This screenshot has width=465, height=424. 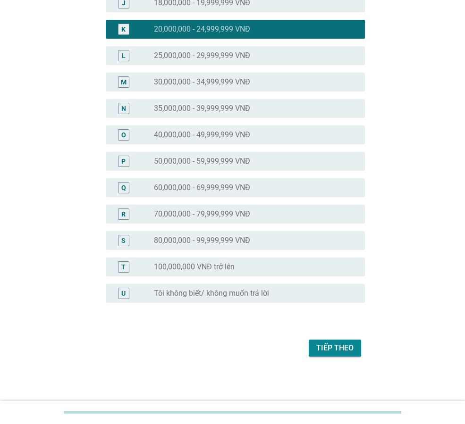 I want to click on div: P, so click(x=123, y=161).